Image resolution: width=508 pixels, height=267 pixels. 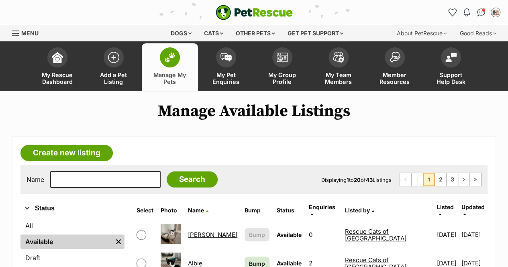 I want to click on th: Status, so click(x=289, y=210).